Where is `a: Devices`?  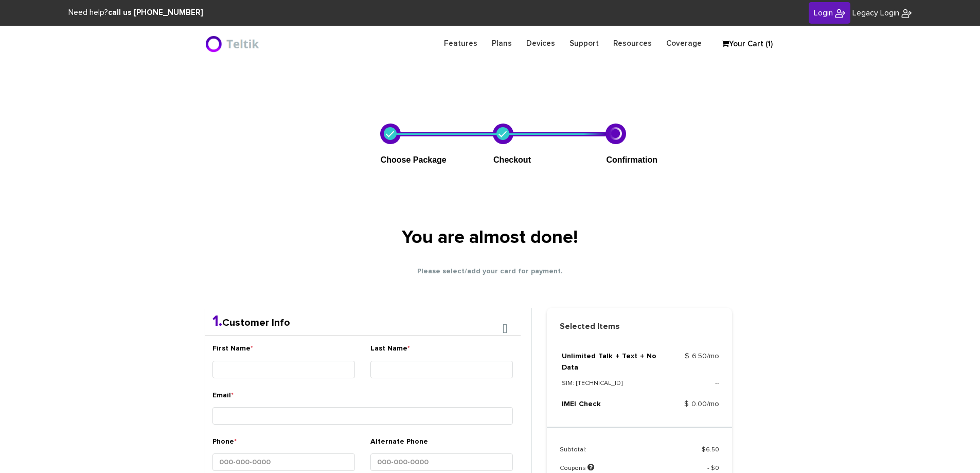 a: Devices is located at coordinates (541, 43).